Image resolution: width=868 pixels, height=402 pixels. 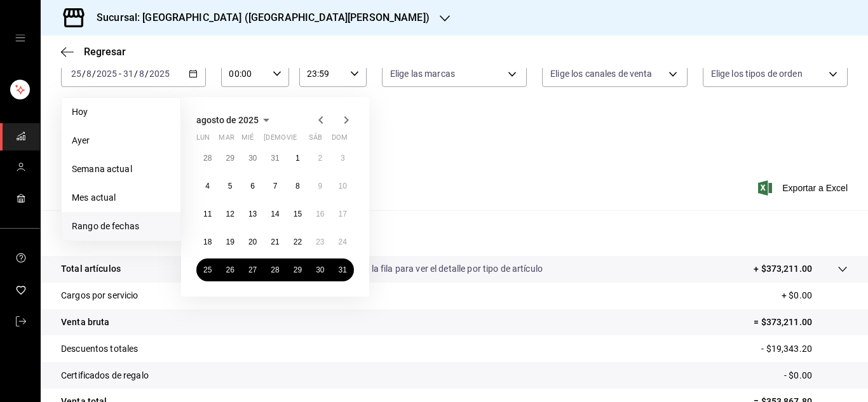 What do you see at coordinates (230, 270) in the screenshot?
I see `button: 26 de agosto de 2025` at bounding box center [230, 270].